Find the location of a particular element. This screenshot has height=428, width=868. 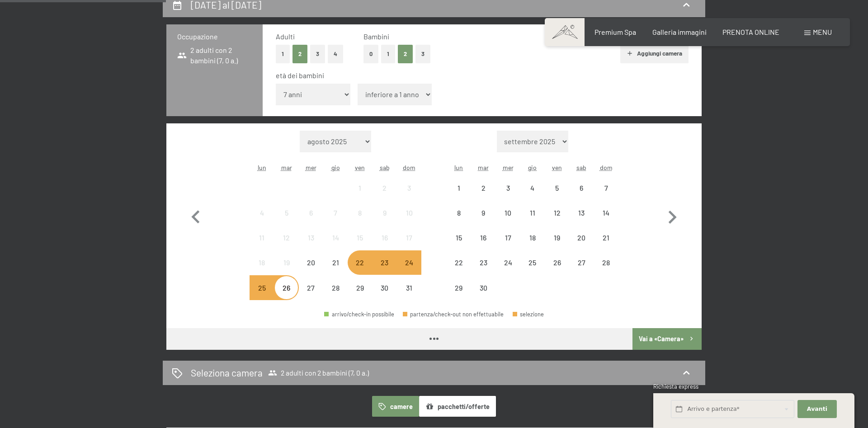

div: Mon Sep 29 2025 is located at coordinates (459, 287).